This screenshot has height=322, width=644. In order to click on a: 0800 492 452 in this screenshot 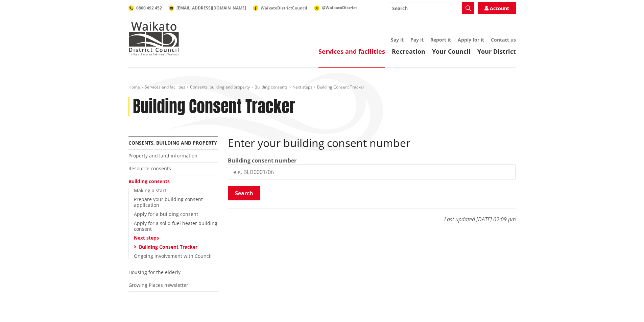, I will do `click(145, 8)`.